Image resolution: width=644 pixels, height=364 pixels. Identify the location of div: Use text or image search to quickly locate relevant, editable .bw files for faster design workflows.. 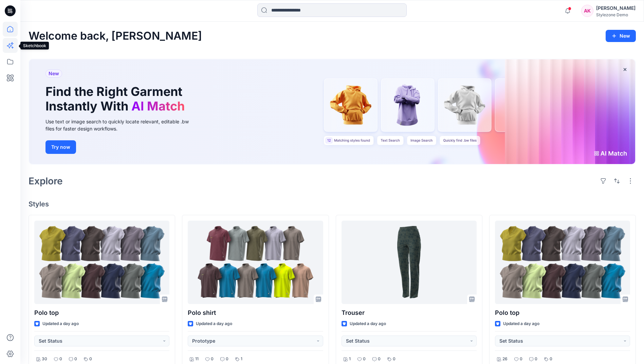
(122, 125).